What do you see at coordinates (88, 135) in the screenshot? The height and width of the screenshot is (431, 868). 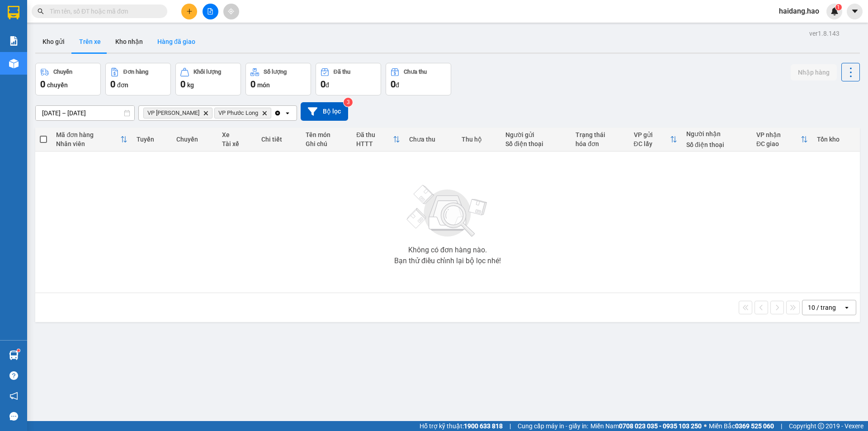 I see `div: Mã đơn hàng` at bounding box center [88, 135].